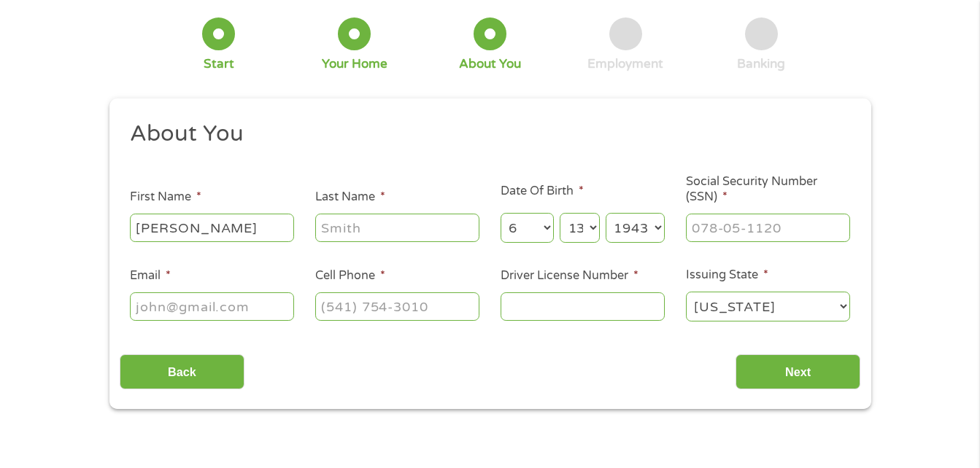 This screenshot has width=980, height=468. What do you see at coordinates (151, 276) in the screenshot?
I see `label: Email` at bounding box center [151, 276].